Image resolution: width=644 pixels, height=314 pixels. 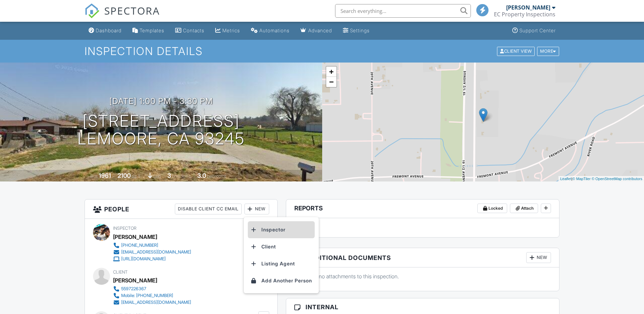 What do you see at coordinates (132, 10) in the screenshot?
I see `span: SPECTORA` at bounding box center [132, 10].